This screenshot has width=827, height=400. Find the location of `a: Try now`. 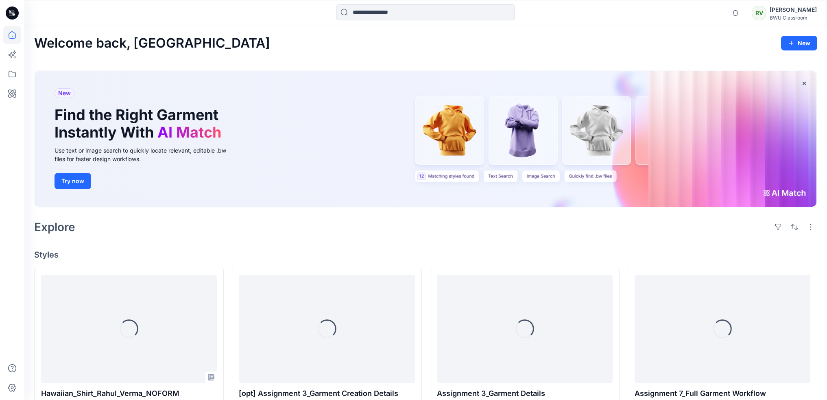

a: Try now is located at coordinates (73, 181).